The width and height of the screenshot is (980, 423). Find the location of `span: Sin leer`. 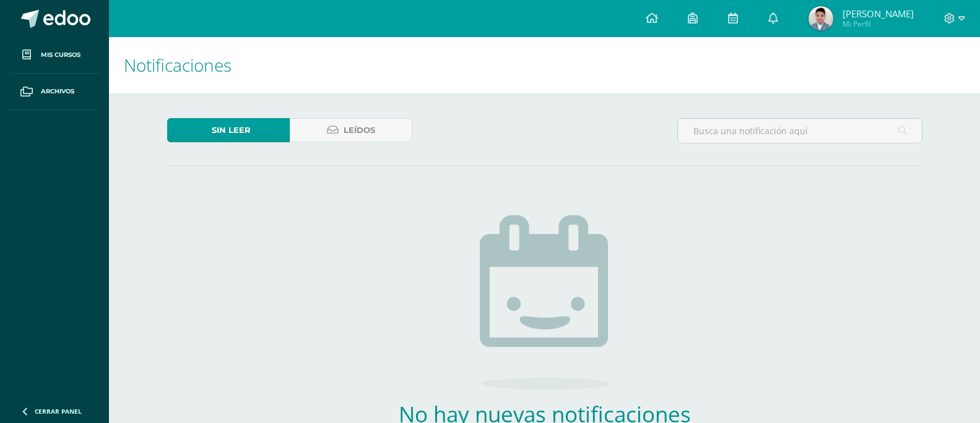

span: Sin leer is located at coordinates (231, 130).